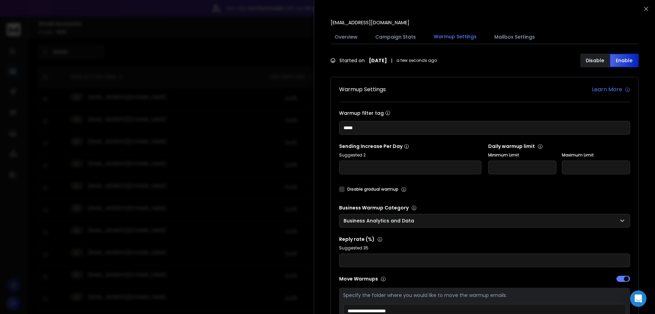 The width and height of the screenshot is (655, 314). What do you see at coordinates (484, 113) in the screenshot?
I see `label: Warmup filter tag` at bounding box center [484, 113].